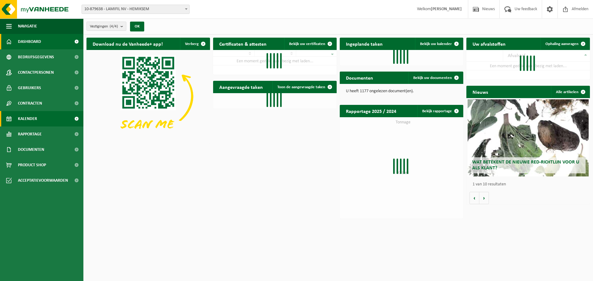 The image size is (593, 281). What do you see at coordinates (528, 138) in the screenshot?
I see `a: Wat betekent de nieuwe RED-richtlijn voor u als klant?` at bounding box center [528, 138].